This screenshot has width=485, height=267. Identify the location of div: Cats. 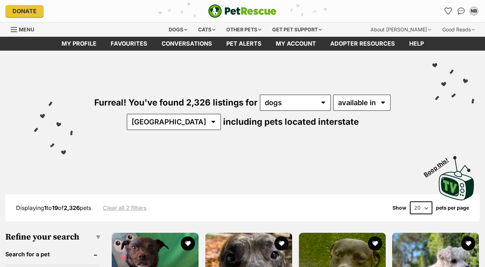
(207, 30).